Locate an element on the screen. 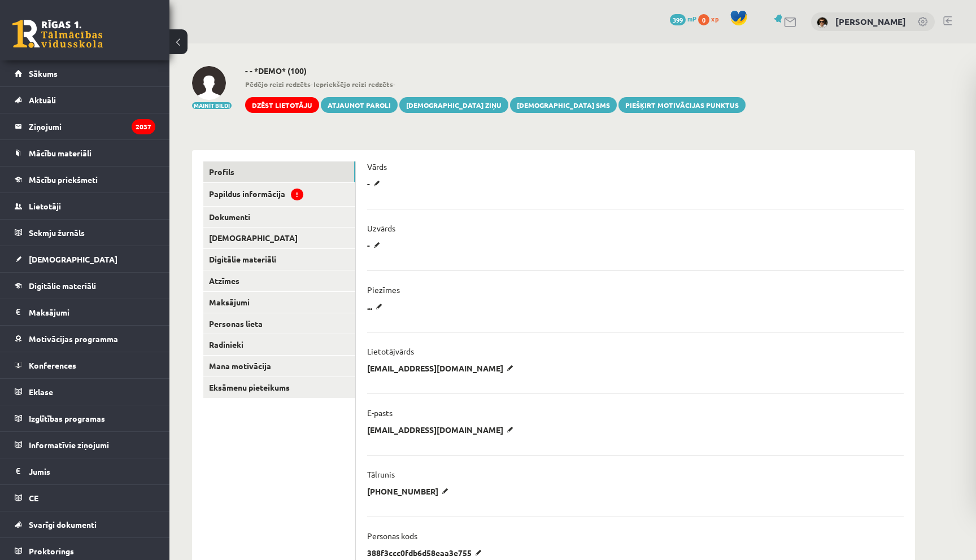 This screenshot has height=560, width=976. p: Lietotājvārds is located at coordinates (390, 351).